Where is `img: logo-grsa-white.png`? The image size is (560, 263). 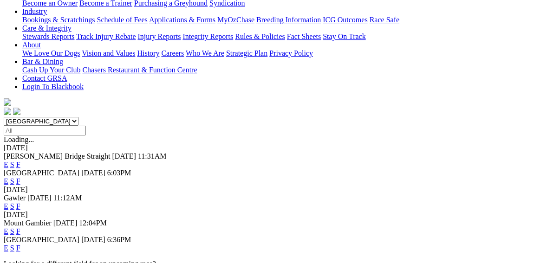 img: logo-grsa-white.png is located at coordinates (7, 102).